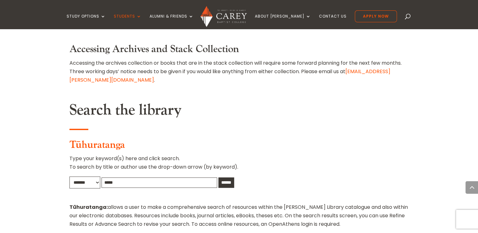  Describe the element at coordinates (223, 16) in the screenshot. I see `img: Carey Baptist College` at that location.